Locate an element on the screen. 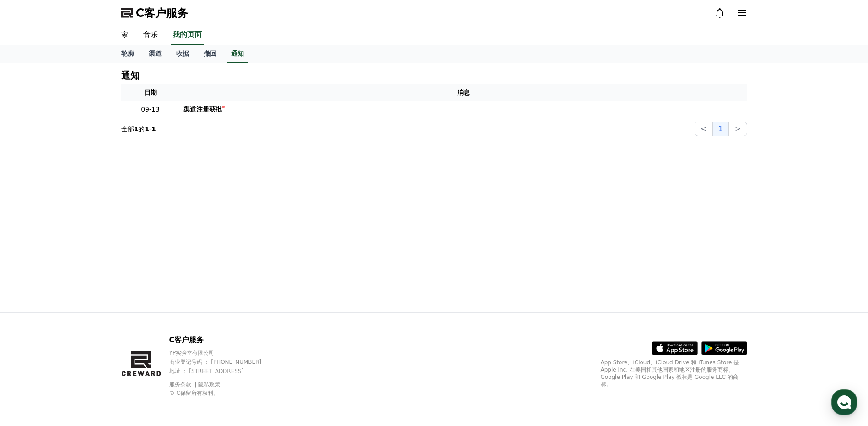  a: 隐私政策 is located at coordinates (209, 384).